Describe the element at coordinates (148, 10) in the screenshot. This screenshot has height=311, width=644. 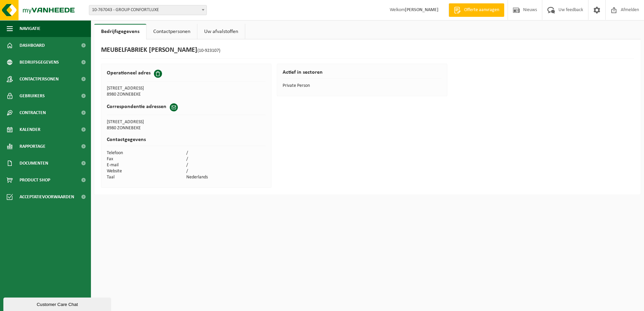
I see `span: 10-767043 - GROUP CONFORTLUXE` at that location.